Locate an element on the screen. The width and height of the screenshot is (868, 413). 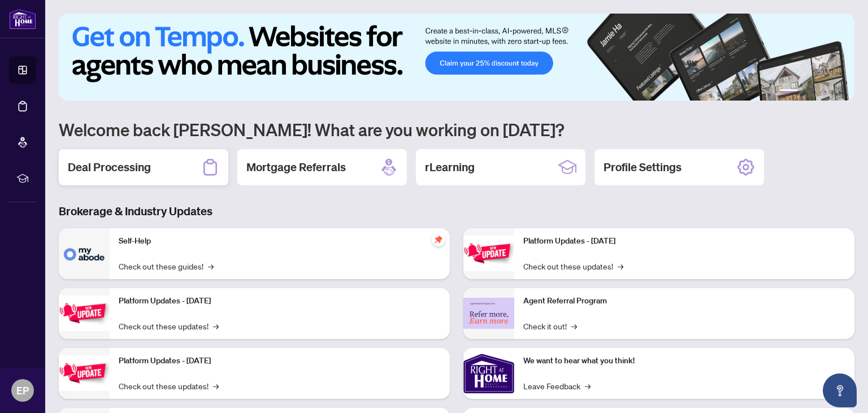
button: 3 is located at coordinates (814, 91).